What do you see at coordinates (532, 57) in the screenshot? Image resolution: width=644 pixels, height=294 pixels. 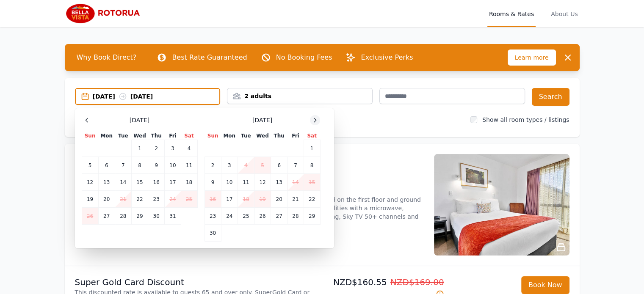 I see `span: Learn more` at bounding box center [532, 57].